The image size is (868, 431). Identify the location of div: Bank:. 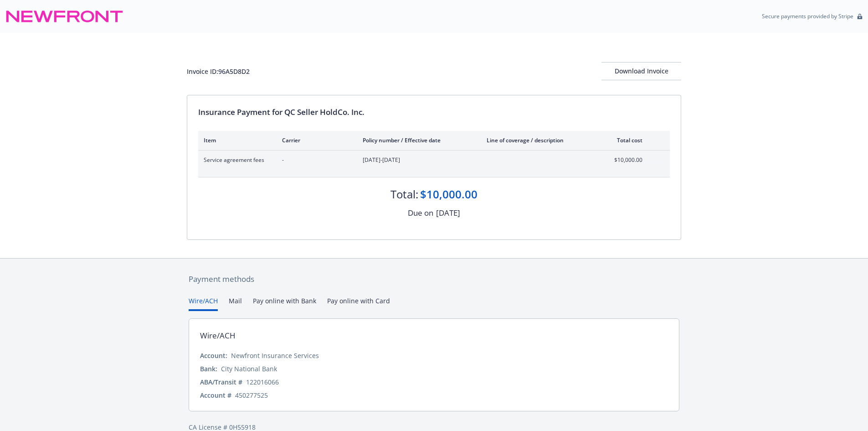
(209, 368).